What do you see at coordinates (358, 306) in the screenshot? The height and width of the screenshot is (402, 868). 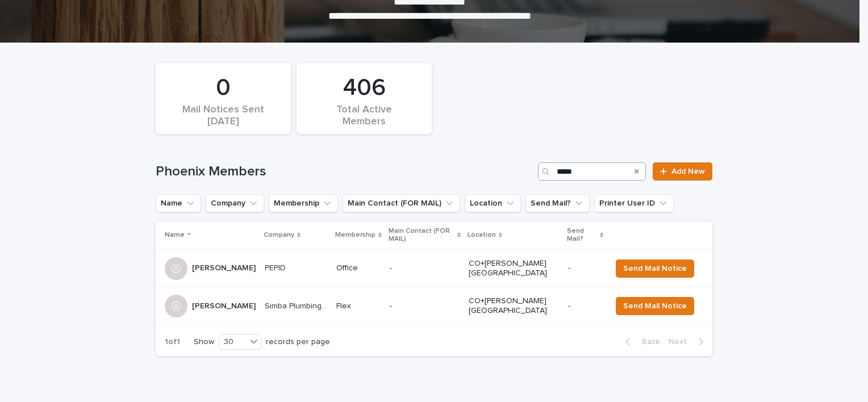 I see `p: Flex` at bounding box center [358, 306].